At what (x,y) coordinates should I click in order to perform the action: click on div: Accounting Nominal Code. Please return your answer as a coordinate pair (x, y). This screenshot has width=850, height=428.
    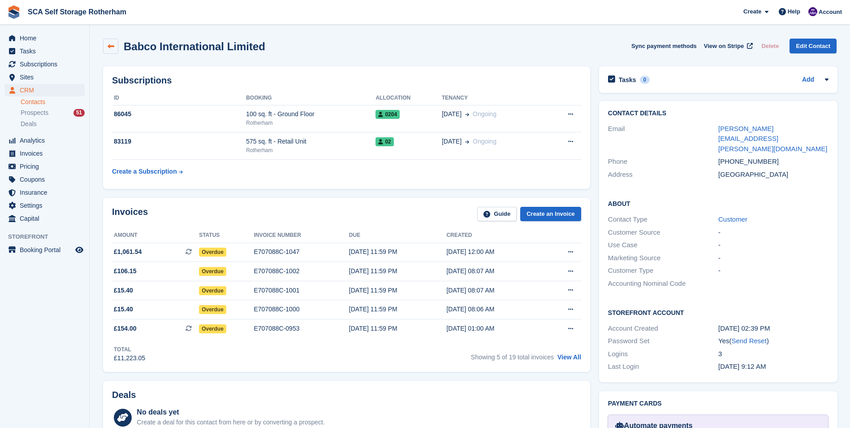
    Looking at the image, I should click on (663, 283).